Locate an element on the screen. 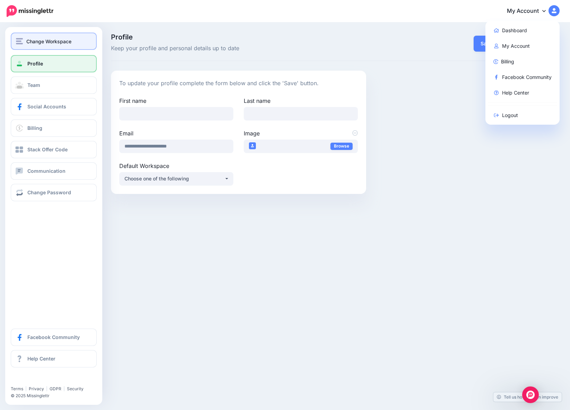  div: My Account is located at coordinates (522, 73).